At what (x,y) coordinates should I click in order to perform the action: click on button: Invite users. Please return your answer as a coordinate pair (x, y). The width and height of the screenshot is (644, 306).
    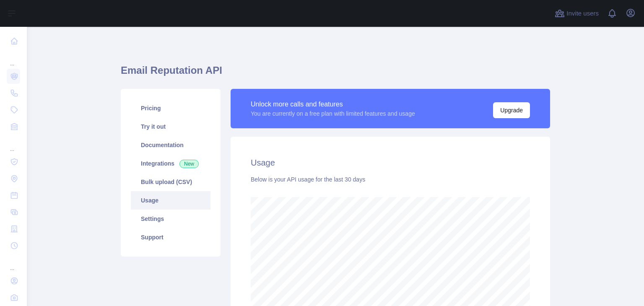
    Looking at the image, I should click on (576, 13).